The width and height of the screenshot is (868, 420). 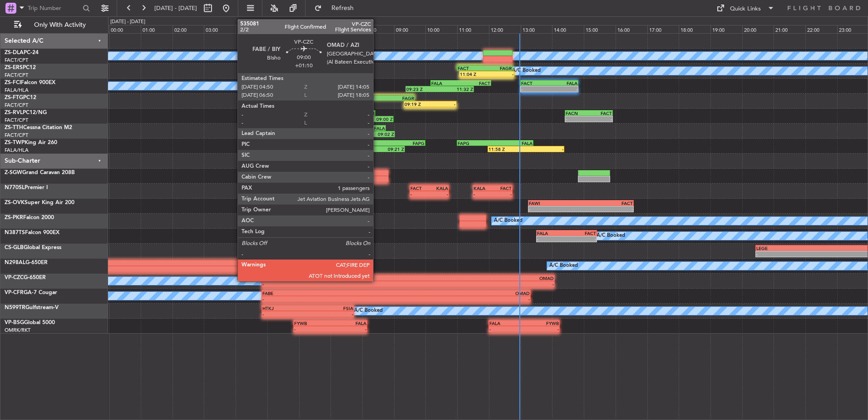 What do you see at coordinates (555, 203) in the screenshot?
I see `div: FAWI` at bounding box center [555, 203].